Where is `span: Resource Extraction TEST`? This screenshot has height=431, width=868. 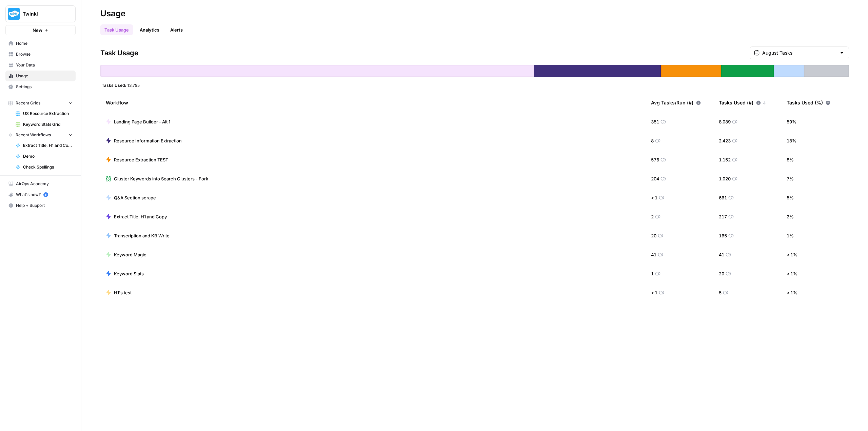 span: Resource Extraction TEST is located at coordinates (141, 160).